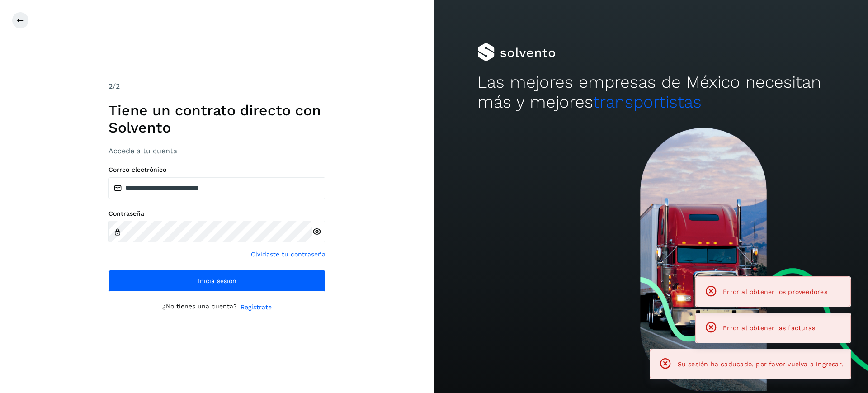 The width and height of the screenshot is (868, 393). I want to click on h1: Tiene un contrato directo con Solvento, so click(217, 119).